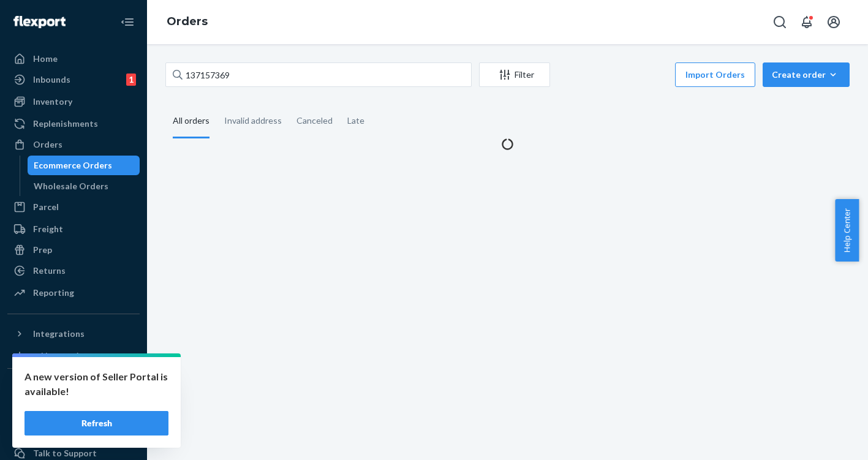 Image resolution: width=868 pixels, height=460 pixels. Describe the element at coordinates (45, 59) in the screenshot. I see `div: Home` at that location.